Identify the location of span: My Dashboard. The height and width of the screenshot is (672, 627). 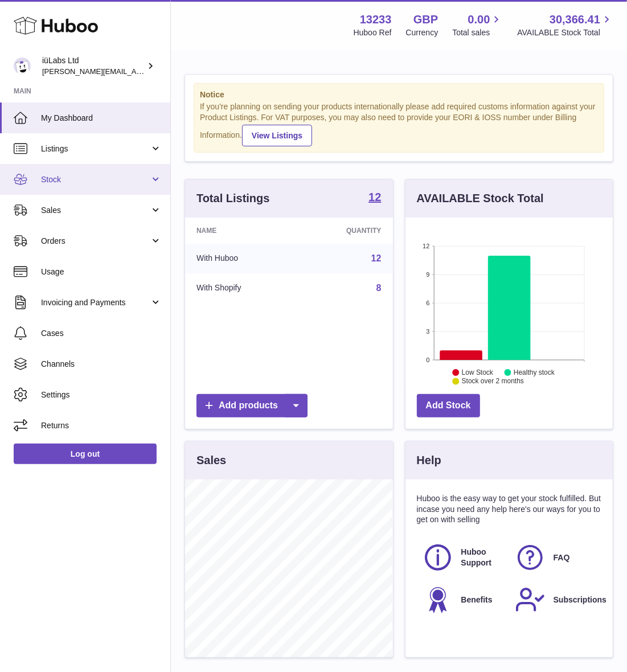
(101, 118).